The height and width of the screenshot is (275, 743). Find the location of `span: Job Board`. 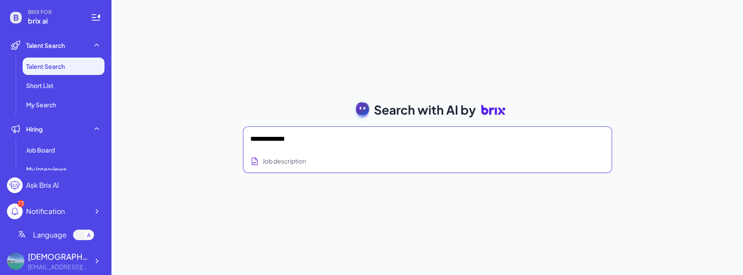

span: Job Board is located at coordinates (40, 150).